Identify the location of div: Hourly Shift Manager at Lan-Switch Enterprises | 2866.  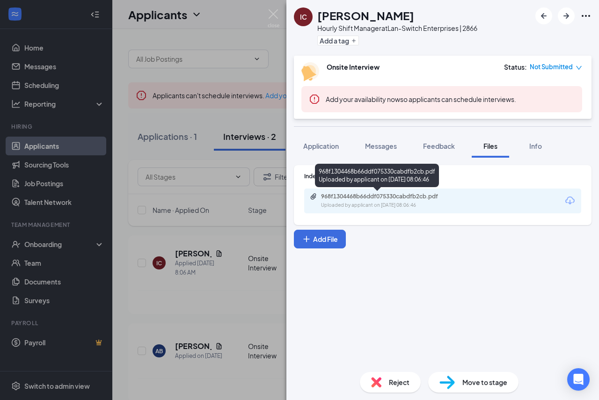
(397, 28).